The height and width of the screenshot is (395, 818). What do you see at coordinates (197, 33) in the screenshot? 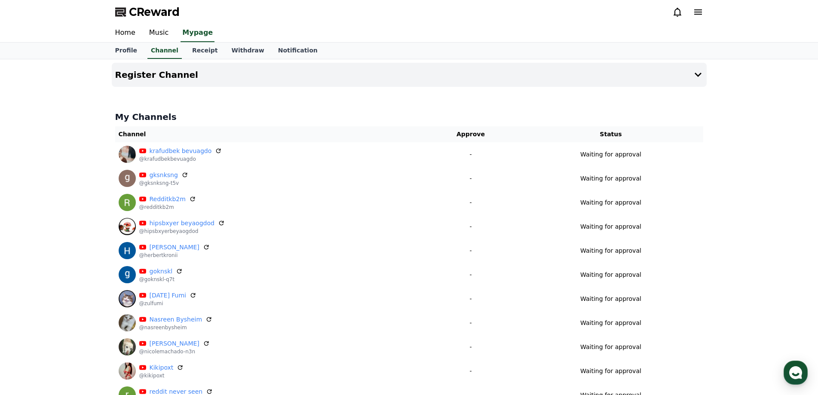
I see `a: Mypage` at bounding box center [197, 33].